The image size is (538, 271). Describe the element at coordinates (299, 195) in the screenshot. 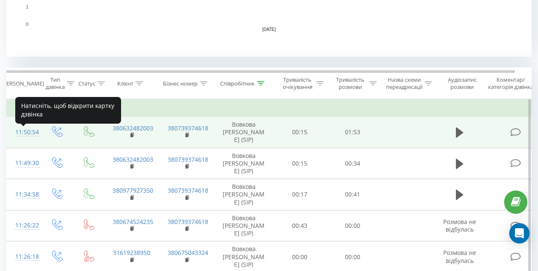

I see `td: 00:17` at that location.